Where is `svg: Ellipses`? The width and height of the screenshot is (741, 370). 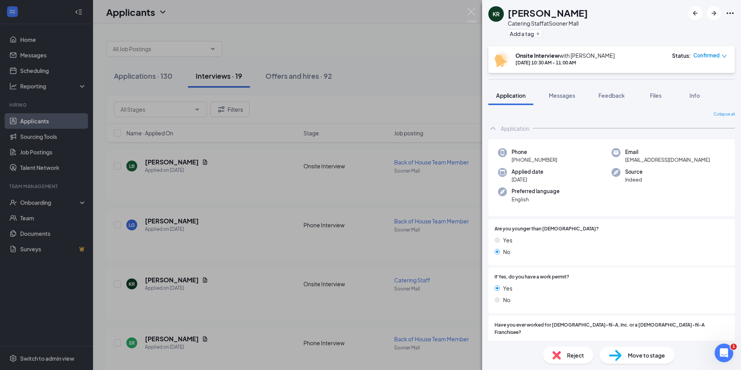
svg: Ellipses is located at coordinates (730, 13).